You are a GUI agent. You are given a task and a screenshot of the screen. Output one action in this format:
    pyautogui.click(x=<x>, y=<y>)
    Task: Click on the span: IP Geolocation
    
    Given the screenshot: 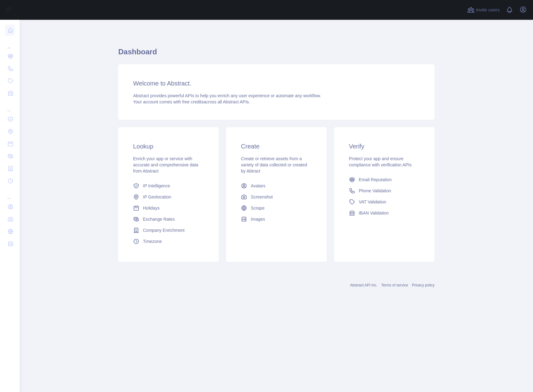 What is the action you would take?
    pyautogui.click(x=157, y=197)
    